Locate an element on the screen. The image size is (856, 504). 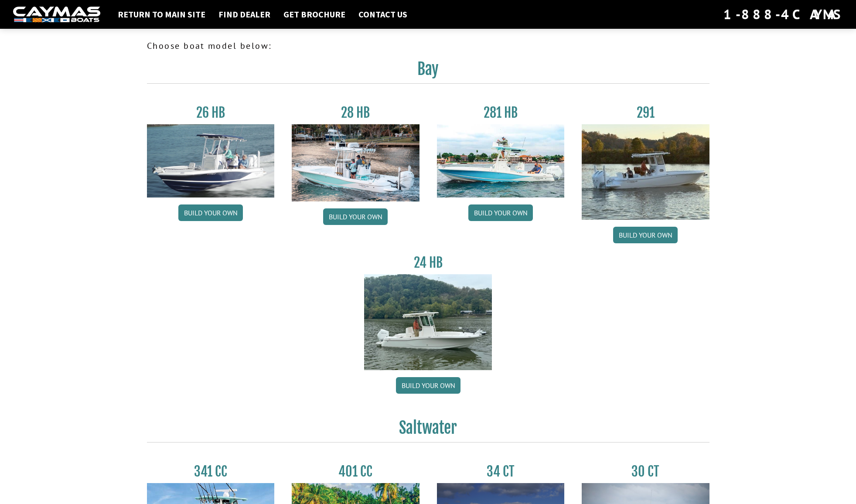
h3: 24 HB is located at coordinates (428, 263).